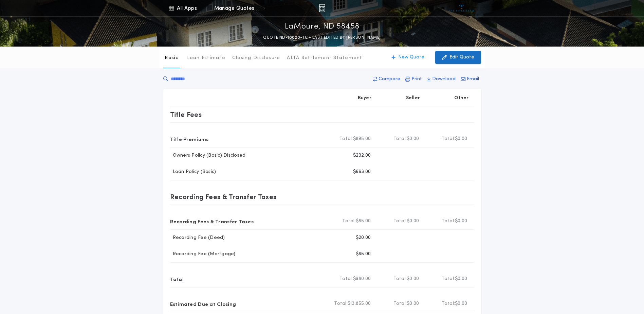  What do you see at coordinates (322, 27) in the screenshot?
I see `p: LaMoure, ND 58458` at bounding box center [322, 27].